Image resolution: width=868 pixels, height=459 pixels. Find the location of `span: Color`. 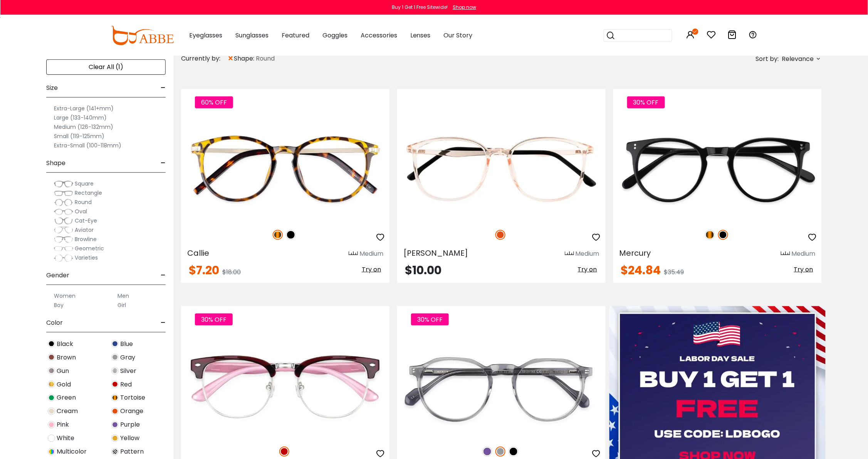

span: Color is located at coordinates (55, 323).